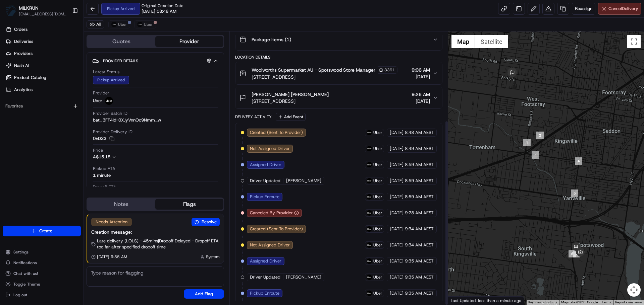  Describe the element at coordinates (41, 231) in the screenshot. I see `button: Create` at that location.